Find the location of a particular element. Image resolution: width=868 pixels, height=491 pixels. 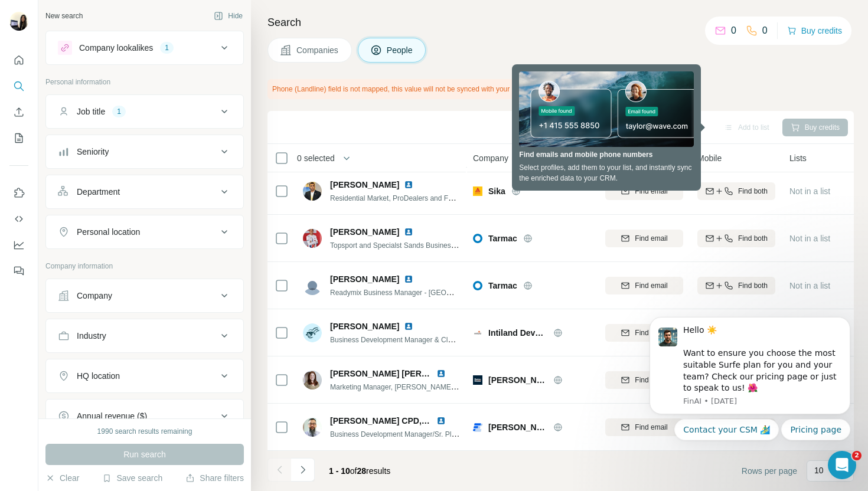

p: Message from FinAI, sent 1d ago is located at coordinates (130, 123).